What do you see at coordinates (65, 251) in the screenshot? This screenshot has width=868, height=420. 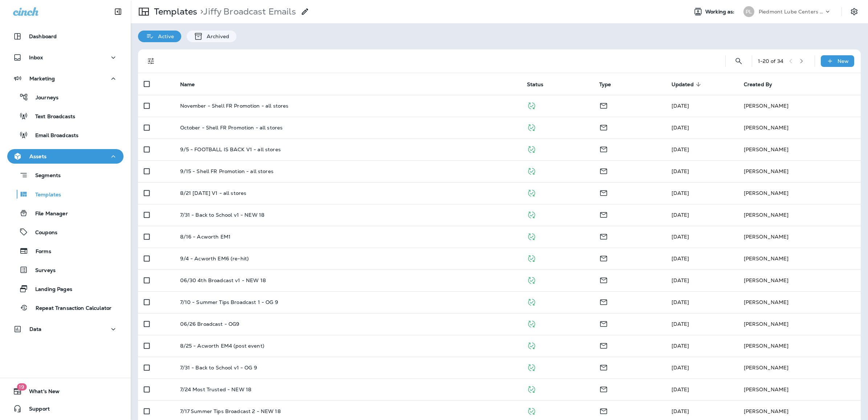 I see `button: Forms` at bounding box center [65, 251].